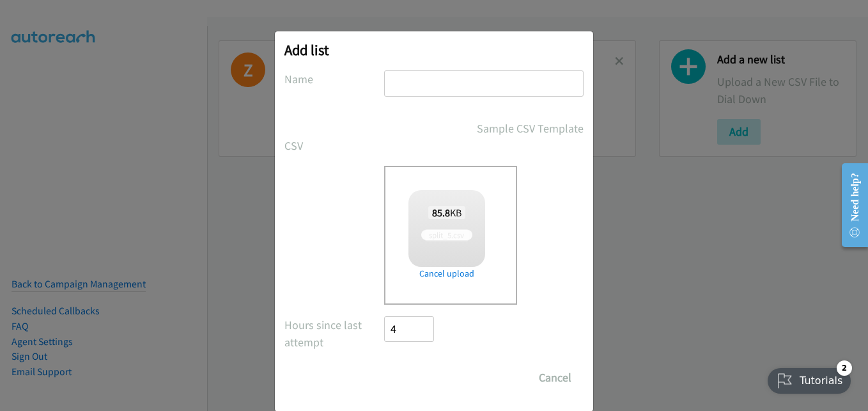 This screenshot has width=868, height=411. What do you see at coordinates (24, 43) in the screenshot?
I see `div: Need help?` at bounding box center [24, 43].